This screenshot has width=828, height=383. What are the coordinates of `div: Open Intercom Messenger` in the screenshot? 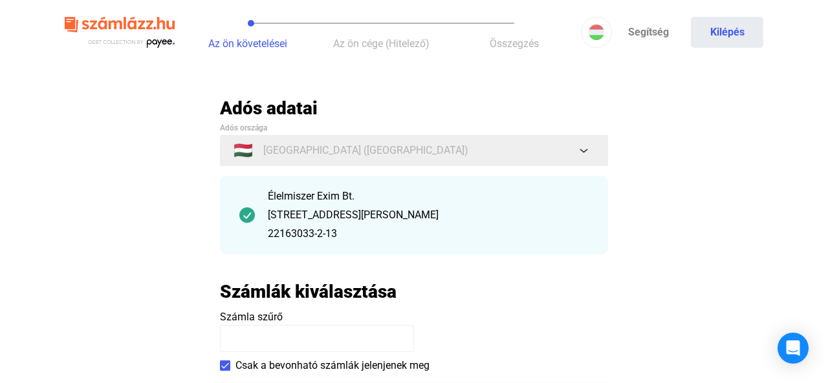 It's located at (793, 349).